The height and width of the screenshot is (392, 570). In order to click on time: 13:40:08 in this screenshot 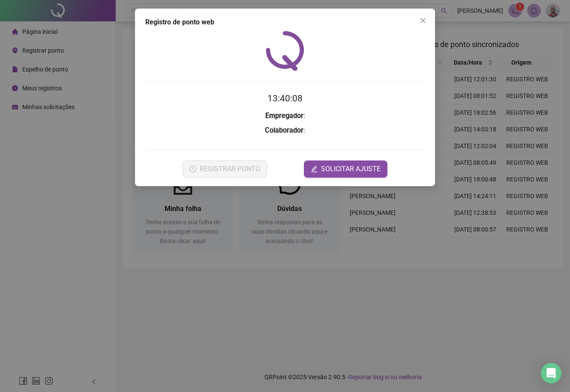, I will do `click(285, 99)`.